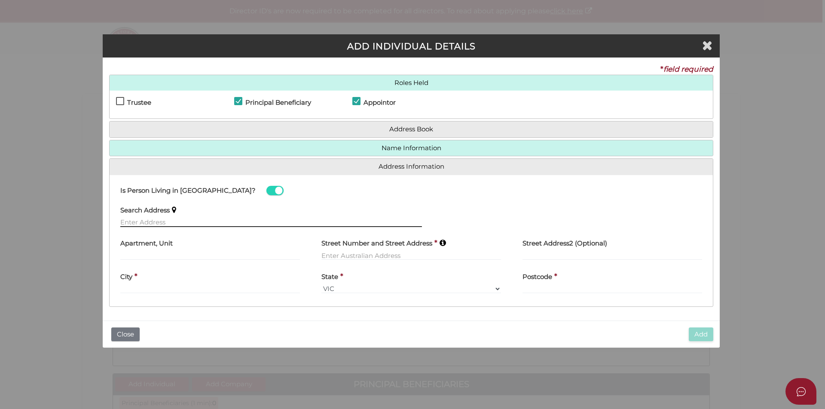 The width and height of the screenshot is (825, 409). Describe the element at coordinates (377, 243) in the screenshot. I see `h4: Street Number and Street Address` at that location.